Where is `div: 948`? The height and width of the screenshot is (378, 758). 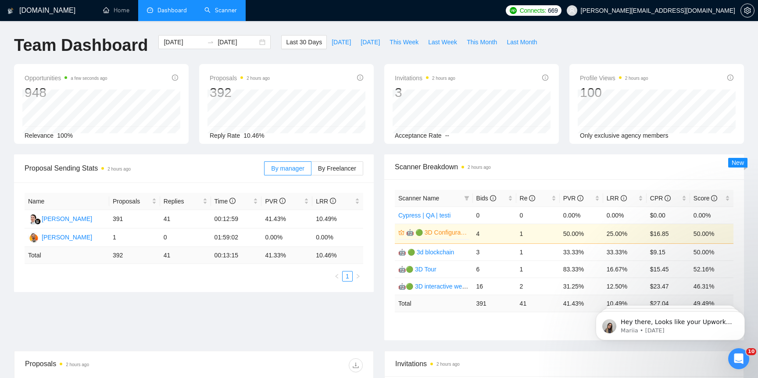
div: 948 is located at coordinates (66, 93).